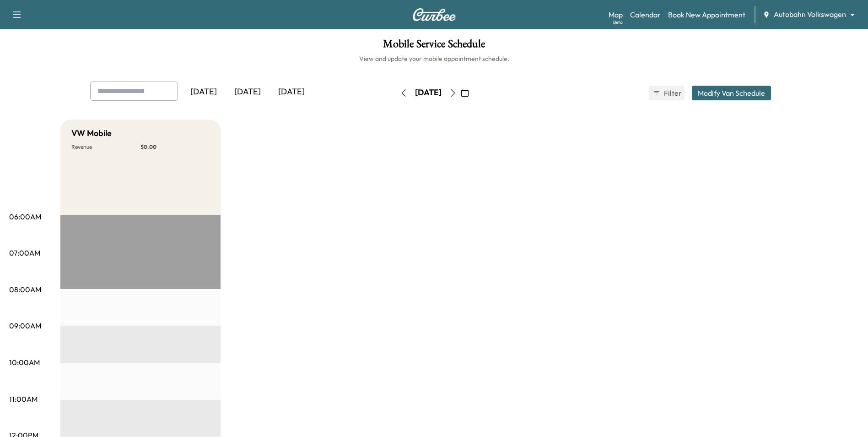 The width and height of the screenshot is (868, 437). Describe the element at coordinates (810, 14) in the screenshot. I see `span: Autobahn Volkswagen` at that location.